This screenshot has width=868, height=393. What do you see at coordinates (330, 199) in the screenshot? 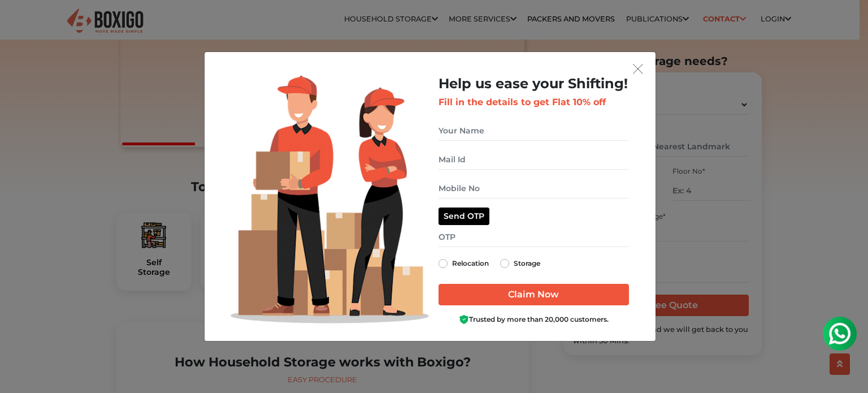
I see `img: Lead Welcome Image` at bounding box center [330, 199].